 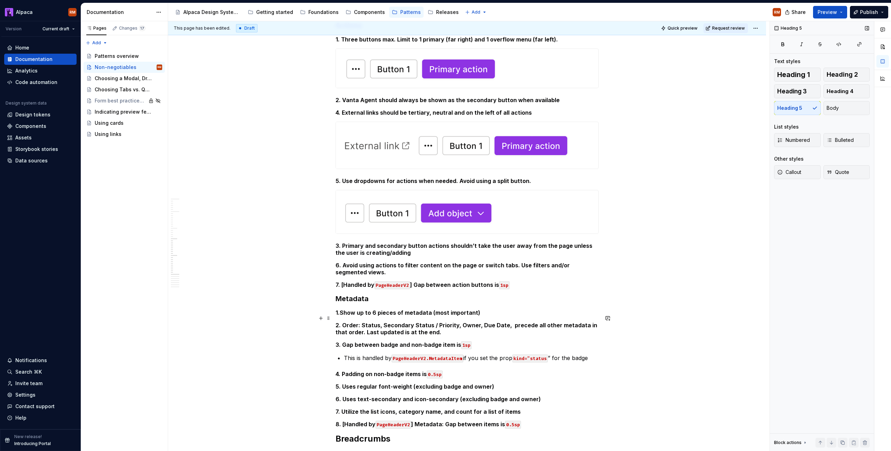 What do you see at coordinates (683, 28) in the screenshot?
I see `span: Quick preview` at bounding box center [683, 28].